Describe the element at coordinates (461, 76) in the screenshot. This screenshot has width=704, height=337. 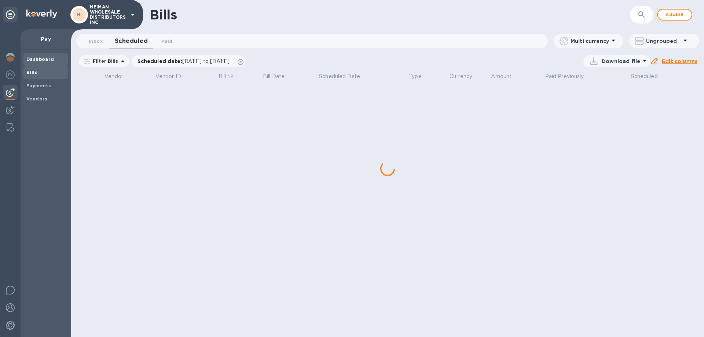
I see `p: Currency` at that location.